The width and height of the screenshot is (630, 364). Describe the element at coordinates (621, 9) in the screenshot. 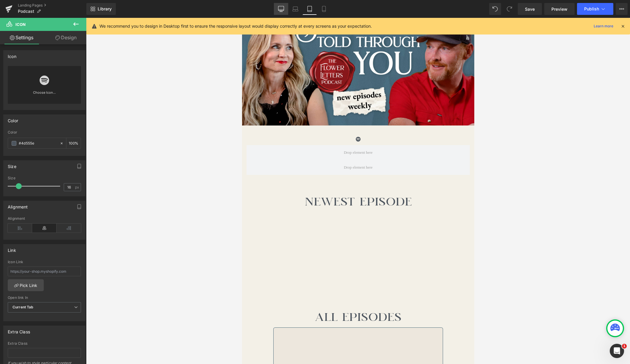

I see `button: More` at that location.